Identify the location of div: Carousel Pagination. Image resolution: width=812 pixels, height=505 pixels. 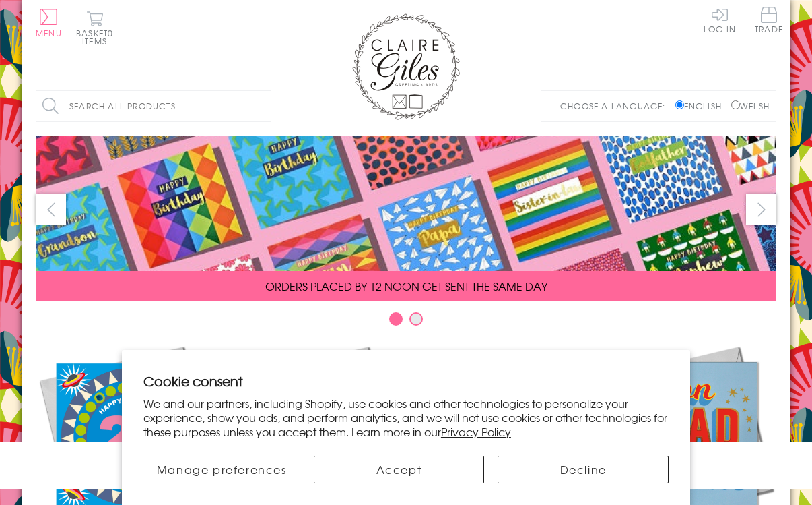
(406, 321).